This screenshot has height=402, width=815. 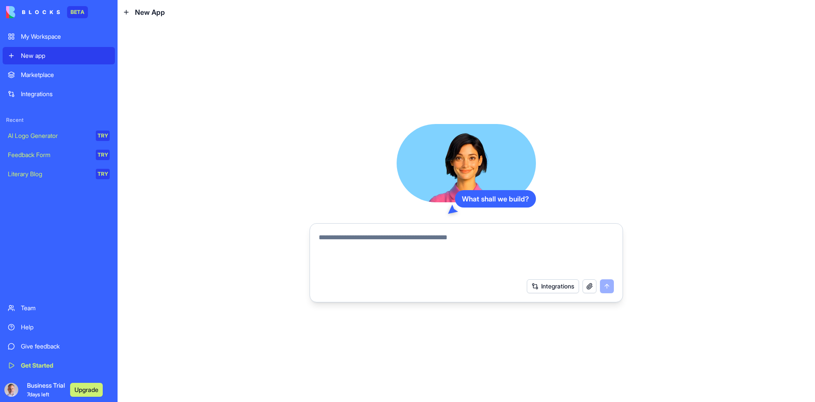 What do you see at coordinates (49, 155) in the screenshot?
I see `div: Feedback Form` at bounding box center [49, 155].